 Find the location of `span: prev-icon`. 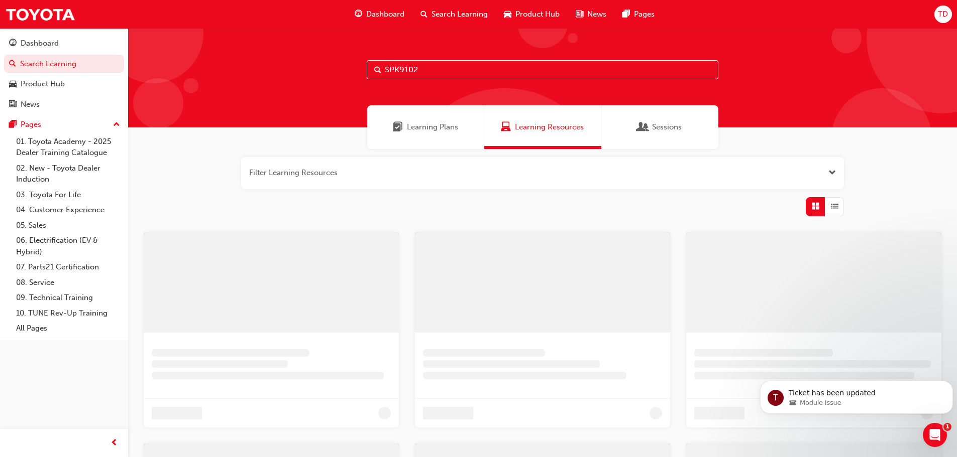

span: prev-icon is located at coordinates (114, 443).